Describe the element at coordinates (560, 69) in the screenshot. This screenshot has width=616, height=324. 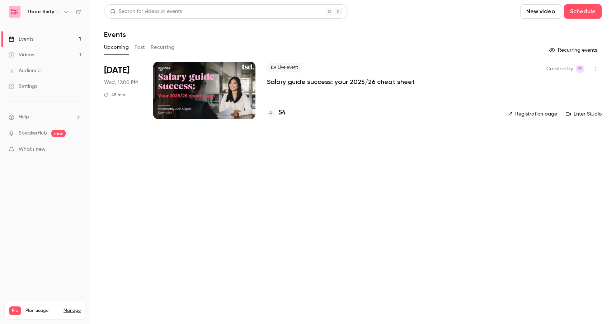
I see `span: Created by` at that location.